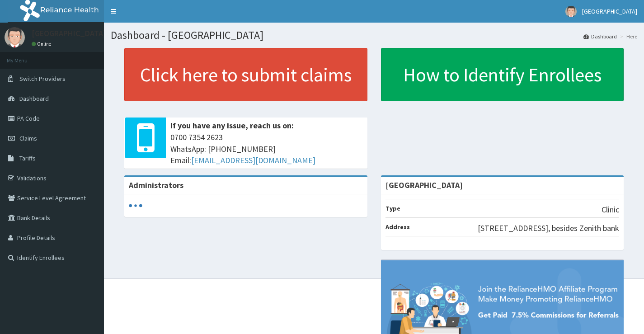  What do you see at coordinates (136, 206) in the screenshot?
I see `svg: audio-loading` at bounding box center [136, 206].